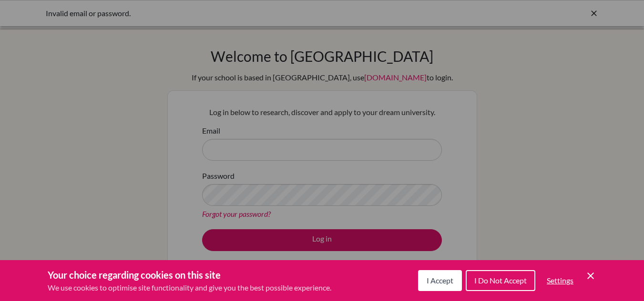  What do you see at coordinates (440, 281) in the screenshot?
I see `button: I Accept` at bounding box center [440, 281].